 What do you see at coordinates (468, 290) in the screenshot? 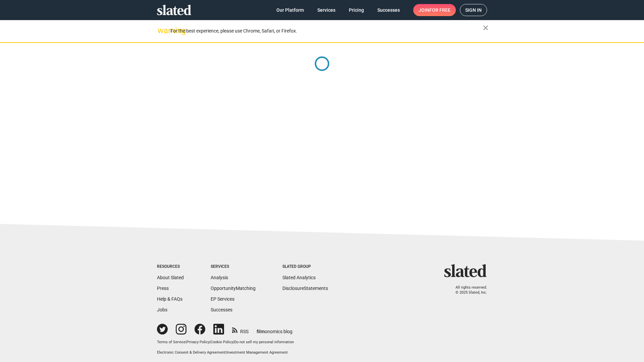
I see `p: All rights reserved. © 2025 Slated, Inc.` at bounding box center [468, 290].